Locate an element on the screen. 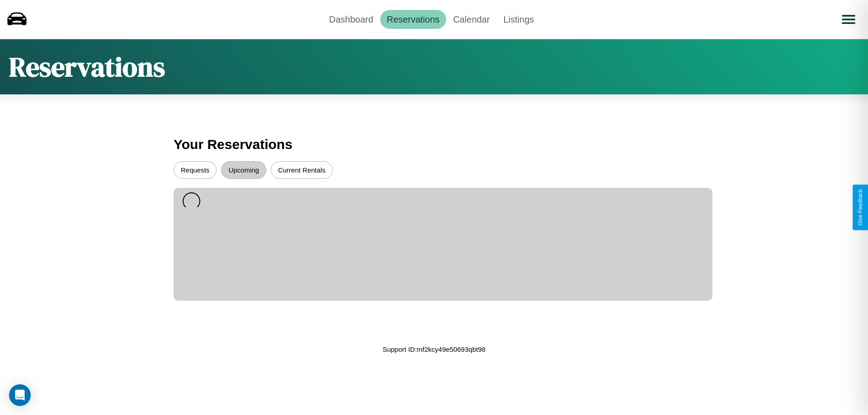 This screenshot has width=868, height=415. h3: Your Reservations is located at coordinates (434, 144).